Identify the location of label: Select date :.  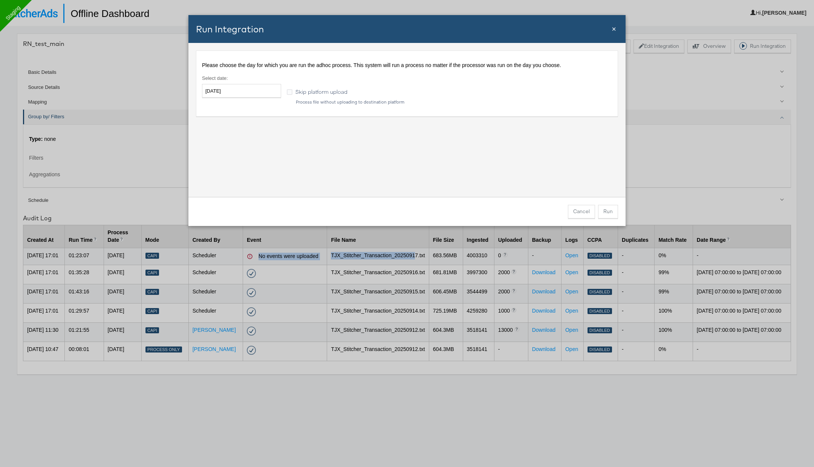
(242, 78).